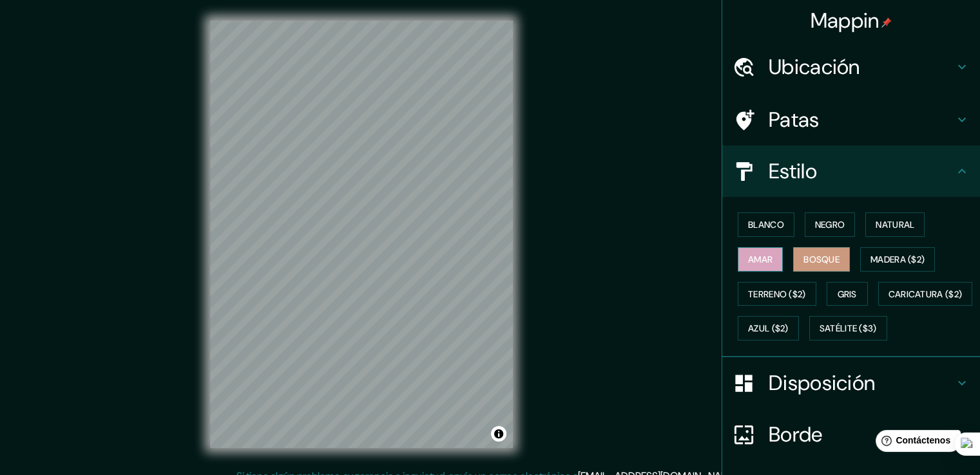 This screenshot has height=475, width=980. What do you see at coordinates (57, 15) in the screenshot?
I see `font: Contáctenos` at bounding box center [57, 15].